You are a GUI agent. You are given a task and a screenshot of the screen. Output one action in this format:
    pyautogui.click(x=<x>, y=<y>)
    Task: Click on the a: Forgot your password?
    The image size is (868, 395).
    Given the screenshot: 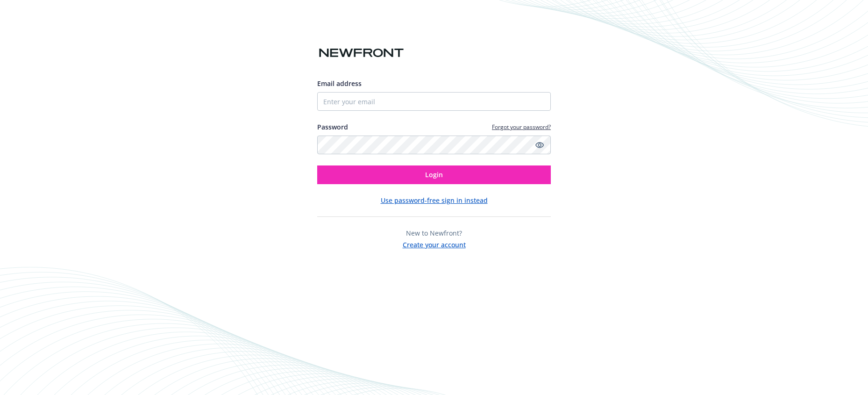 What is the action you would take?
    pyautogui.click(x=521, y=127)
    